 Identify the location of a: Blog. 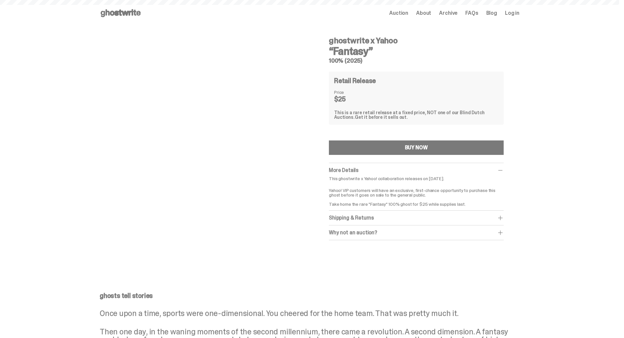
(491, 13).